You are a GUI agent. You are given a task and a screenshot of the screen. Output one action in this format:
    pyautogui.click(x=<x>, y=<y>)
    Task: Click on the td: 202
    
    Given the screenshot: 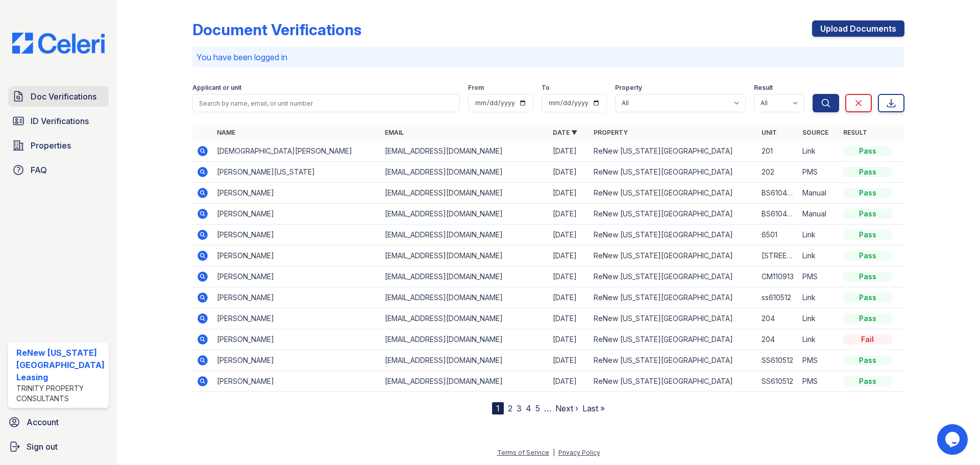 What is the action you would take?
    pyautogui.click(x=778, y=172)
    